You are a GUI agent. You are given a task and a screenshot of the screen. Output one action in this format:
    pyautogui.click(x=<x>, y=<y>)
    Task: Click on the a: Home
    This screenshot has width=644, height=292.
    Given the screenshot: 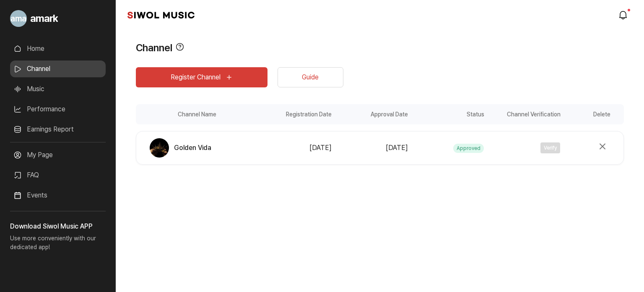 What is the action you would take?
    pyautogui.click(x=58, y=48)
    